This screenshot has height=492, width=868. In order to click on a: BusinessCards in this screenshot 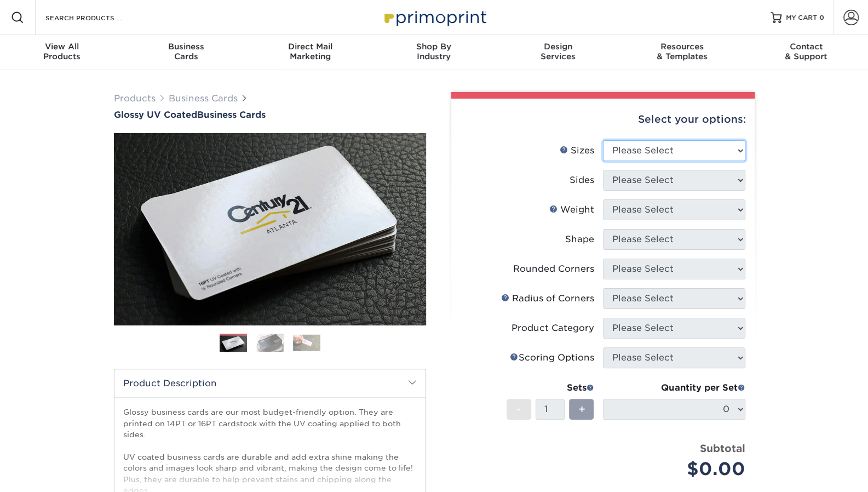, I will do `click(185, 53)`.